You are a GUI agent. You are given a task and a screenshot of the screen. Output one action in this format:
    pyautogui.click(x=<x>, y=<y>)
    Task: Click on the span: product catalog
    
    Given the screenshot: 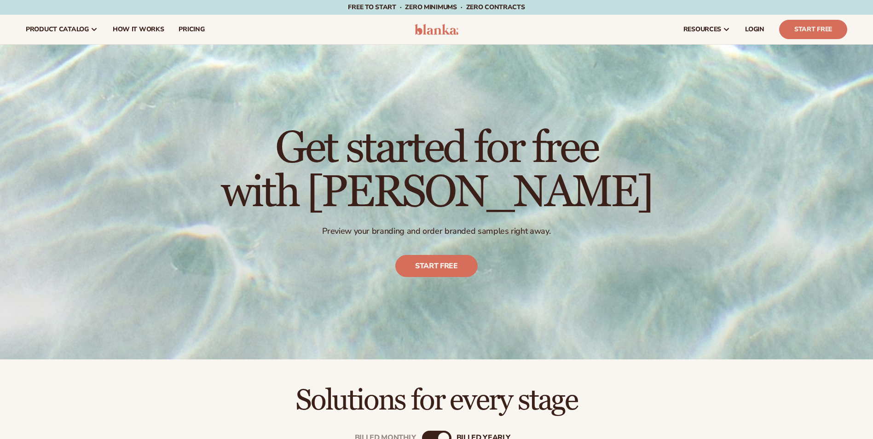 What is the action you would take?
    pyautogui.click(x=57, y=29)
    